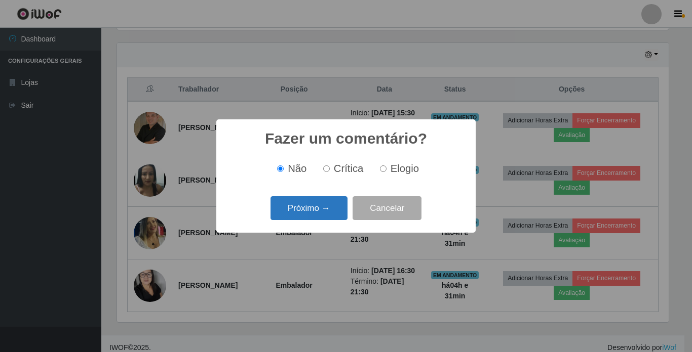  What do you see at coordinates (346, 139) in the screenshot?
I see `h2: Fazer um comentário?` at bounding box center [346, 139].